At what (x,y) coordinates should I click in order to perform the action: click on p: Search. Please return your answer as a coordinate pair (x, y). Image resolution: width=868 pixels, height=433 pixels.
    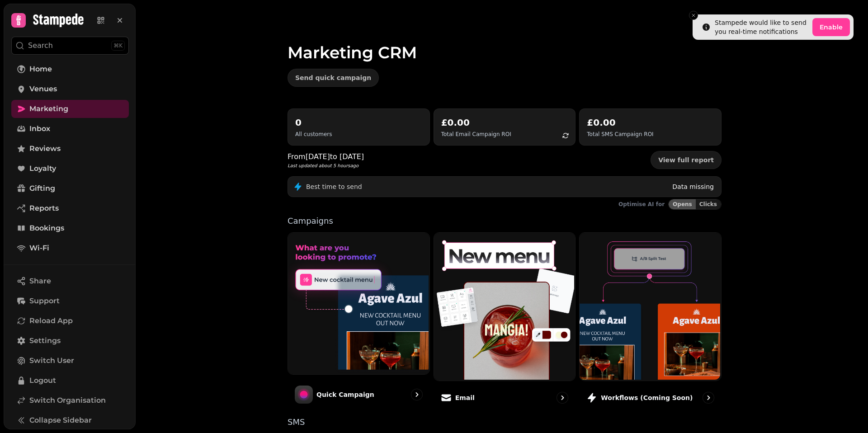
    Looking at the image, I should click on (40, 46).